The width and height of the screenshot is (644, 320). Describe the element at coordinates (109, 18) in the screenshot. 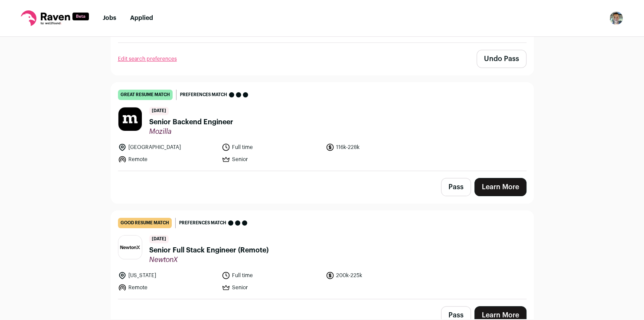

I see `a: Jobs` at that location.